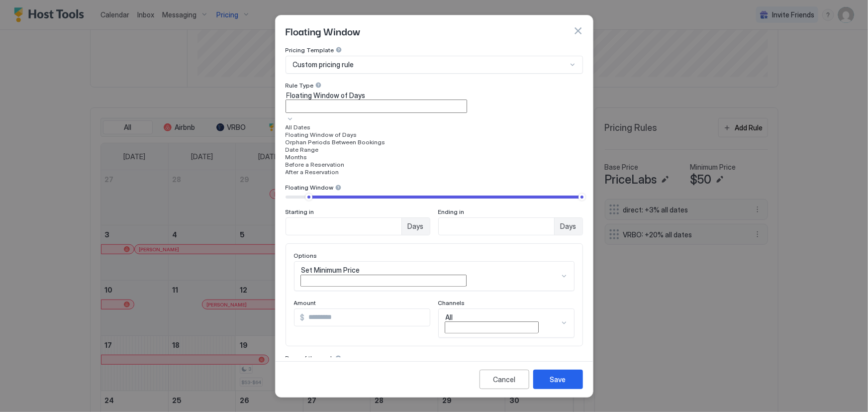 The height and width of the screenshot is (412, 868). Describe the element at coordinates (335, 142) in the screenshot. I see `span: Orphan Periods Between Bookings` at that location.